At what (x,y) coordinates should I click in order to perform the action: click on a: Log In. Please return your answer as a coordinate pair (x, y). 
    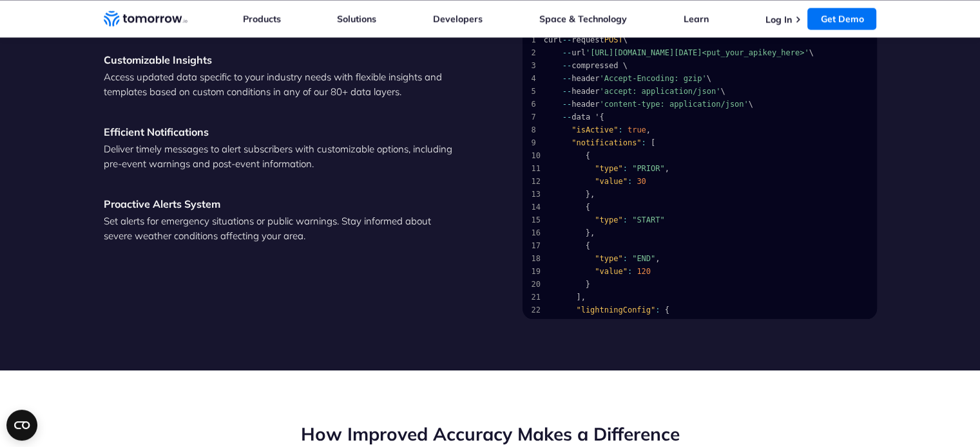
    Looking at the image, I should click on (778, 20).